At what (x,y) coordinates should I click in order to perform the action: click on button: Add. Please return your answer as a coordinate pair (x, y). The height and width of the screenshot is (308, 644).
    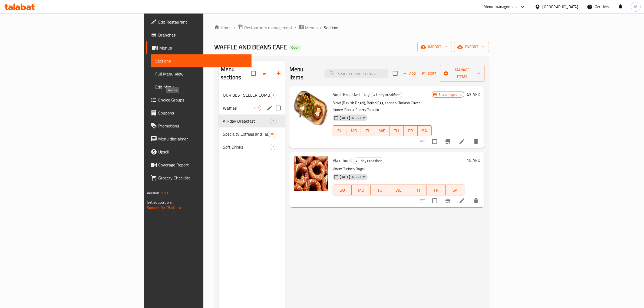
    Looking at the image, I should click on (410, 73).